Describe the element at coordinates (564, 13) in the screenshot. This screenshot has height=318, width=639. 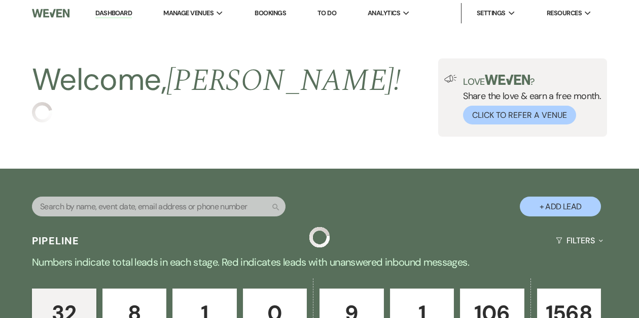
I see `span: Resources` at that location.